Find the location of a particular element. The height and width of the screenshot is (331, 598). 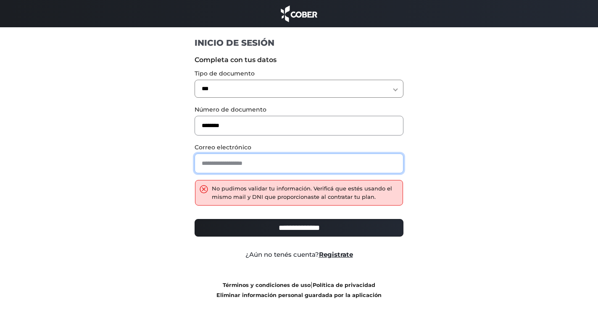

a: Eliminar información personal guardada por la aplicación is located at coordinates (299, 295).